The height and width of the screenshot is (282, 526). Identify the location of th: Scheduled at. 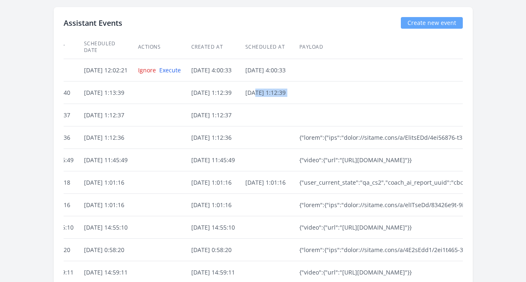
(272, 47).